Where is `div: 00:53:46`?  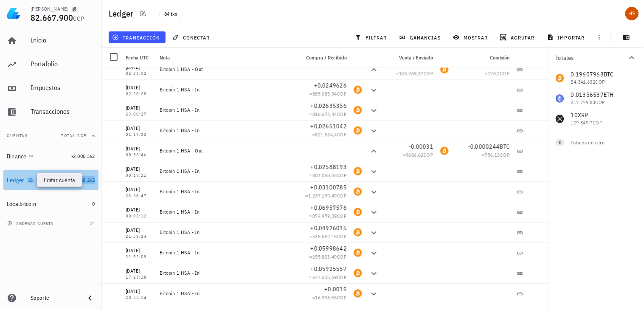 div: 00:53:46 is located at coordinates (139, 155).